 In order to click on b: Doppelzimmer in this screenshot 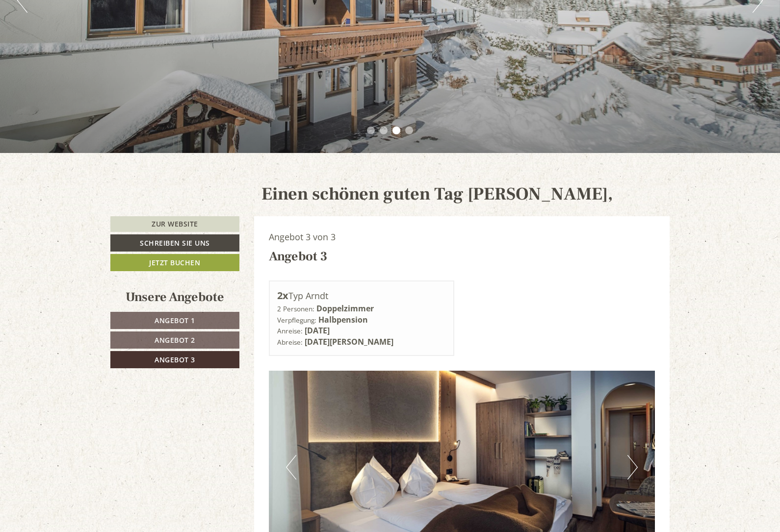, I will do `click(345, 308)`.